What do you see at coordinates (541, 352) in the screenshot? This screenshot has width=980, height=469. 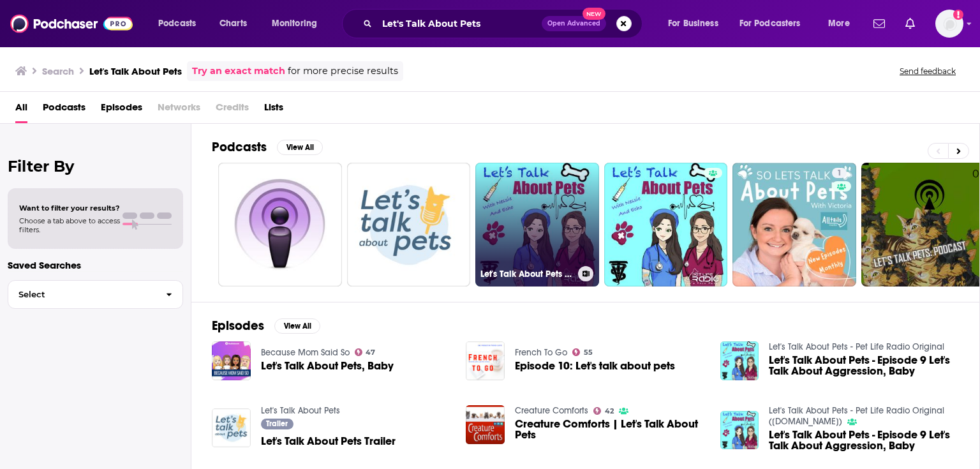 I see `a: French To Go` at bounding box center [541, 352].